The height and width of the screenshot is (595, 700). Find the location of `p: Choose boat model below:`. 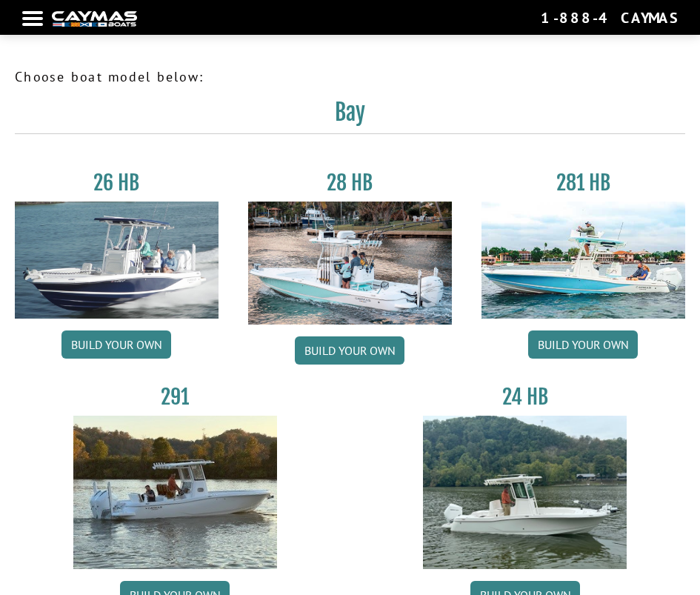

p: Choose boat model below: is located at coordinates (350, 77).